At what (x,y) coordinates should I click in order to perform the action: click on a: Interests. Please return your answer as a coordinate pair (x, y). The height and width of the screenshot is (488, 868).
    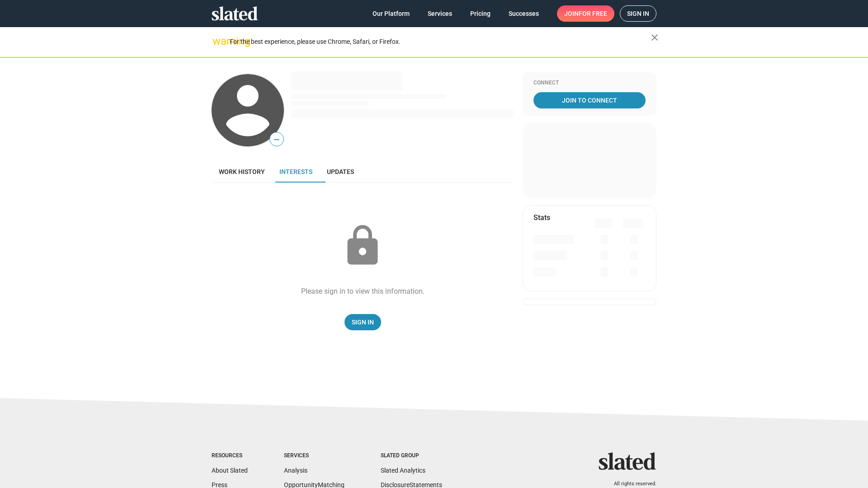
    Looking at the image, I should click on (295, 171).